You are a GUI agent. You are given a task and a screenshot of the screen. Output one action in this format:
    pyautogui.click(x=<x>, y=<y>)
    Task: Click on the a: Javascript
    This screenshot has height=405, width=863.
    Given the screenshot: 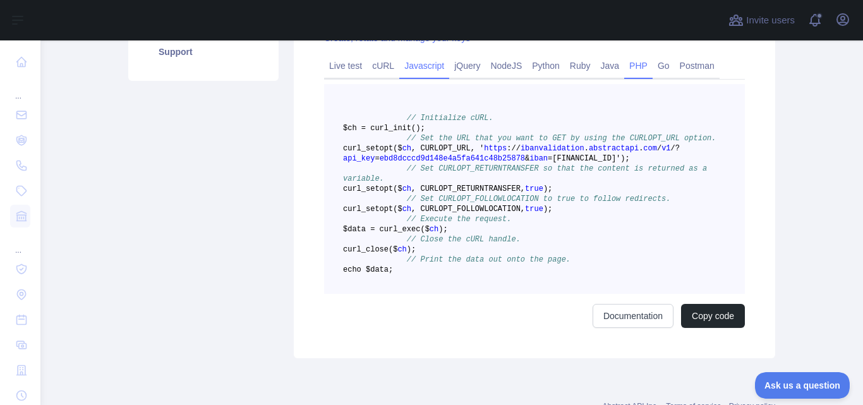 What is the action you would take?
    pyautogui.click(x=424, y=66)
    